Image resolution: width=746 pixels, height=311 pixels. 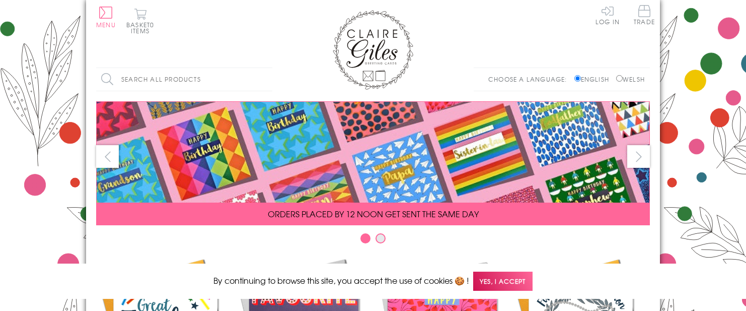 I want to click on img: Claire Giles Greetings Cards, so click(x=373, y=50).